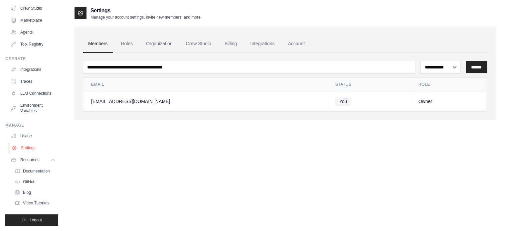  Describe the element at coordinates (35, 182) in the screenshot. I see `a: GitHub` at that location.